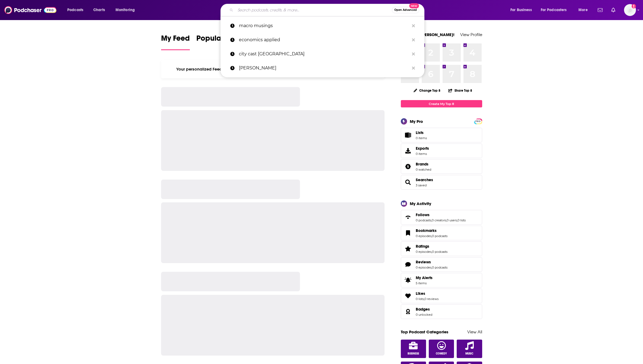 The image size is (643, 364). What do you see at coordinates (629, 10) in the screenshot?
I see `img: User Profile` at bounding box center [629, 10].